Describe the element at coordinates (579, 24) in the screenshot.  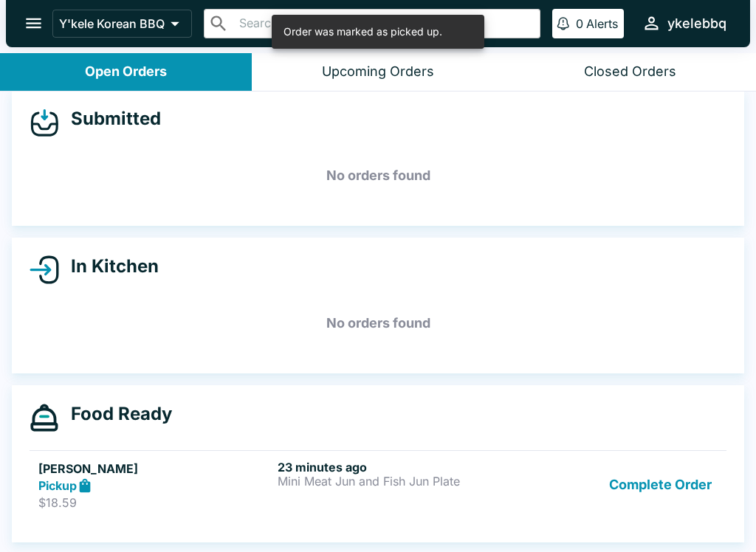
I see `p: 0` at that location.